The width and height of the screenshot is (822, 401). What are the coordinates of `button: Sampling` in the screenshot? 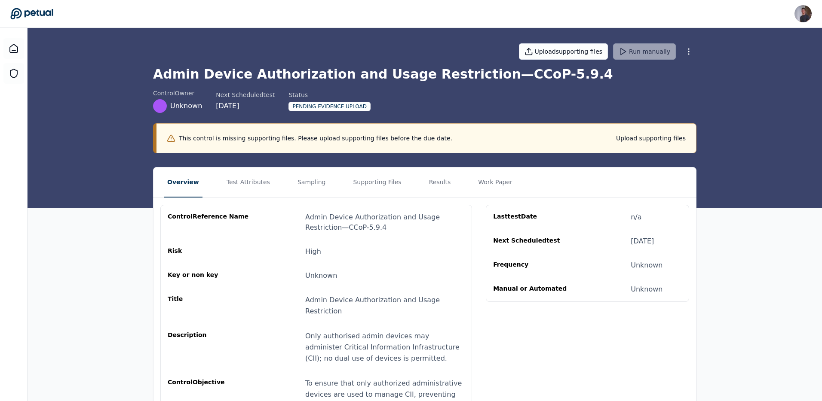 It's located at (312, 183).